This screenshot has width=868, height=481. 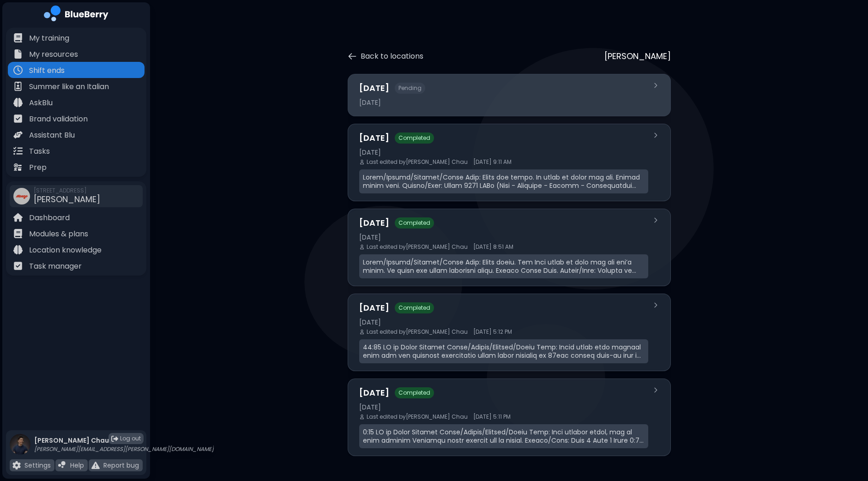 What do you see at coordinates (59, 234) in the screenshot?
I see `p: Modules & plans` at bounding box center [59, 234].